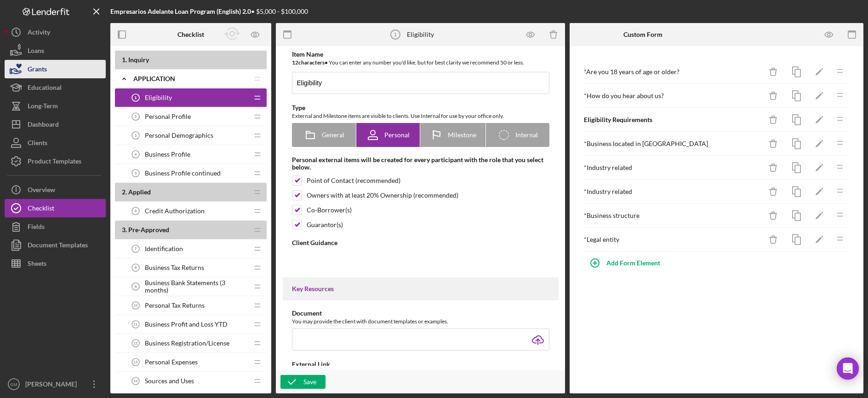  What do you see at coordinates (55, 245) in the screenshot?
I see `a: Document Templates` at bounding box center [55, 245].